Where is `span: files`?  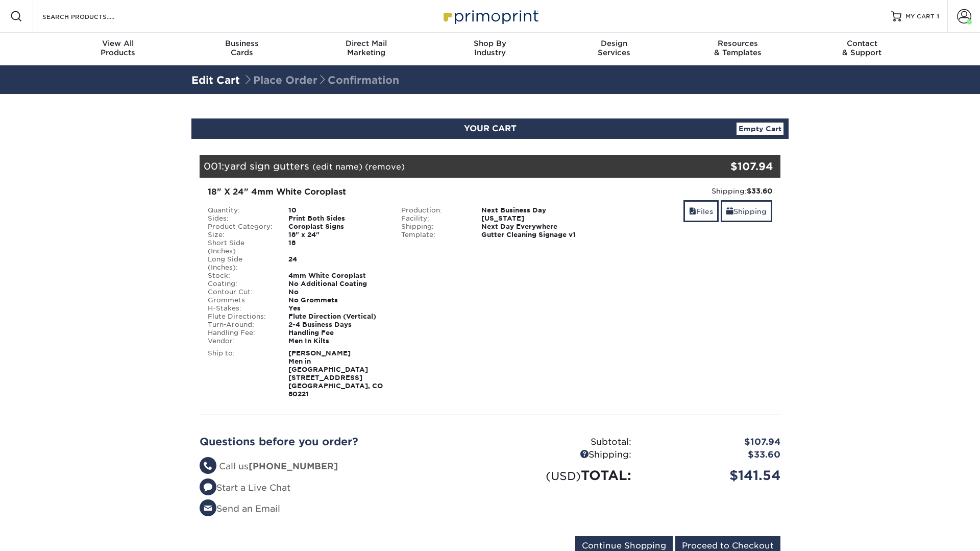 span: files is located at coordinates (693, 212).